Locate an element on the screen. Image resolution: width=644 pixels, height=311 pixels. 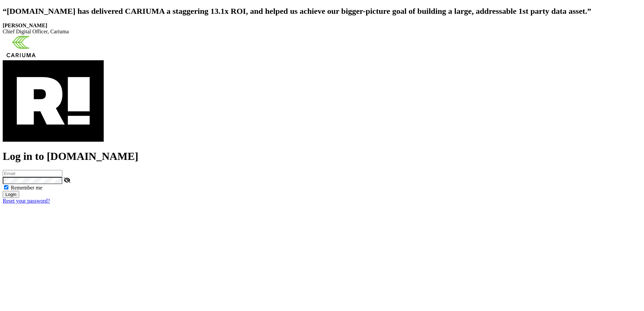
button: Login is located at coordinates (10, 194).